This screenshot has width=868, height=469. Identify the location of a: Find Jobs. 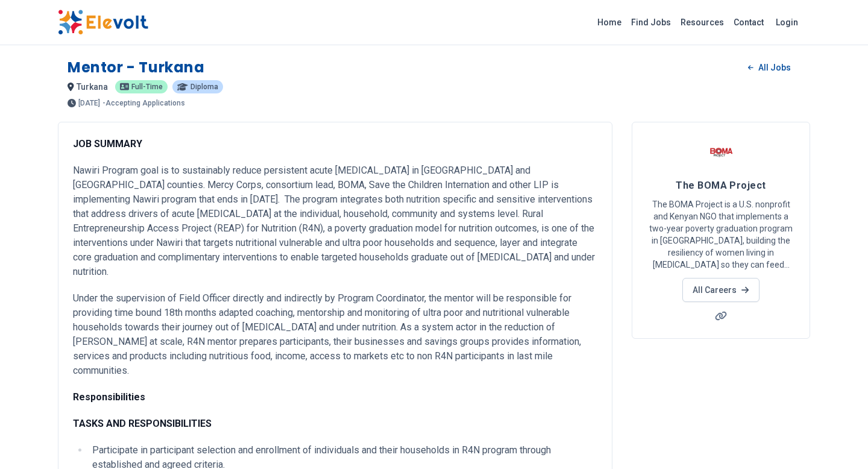
(651, 22).